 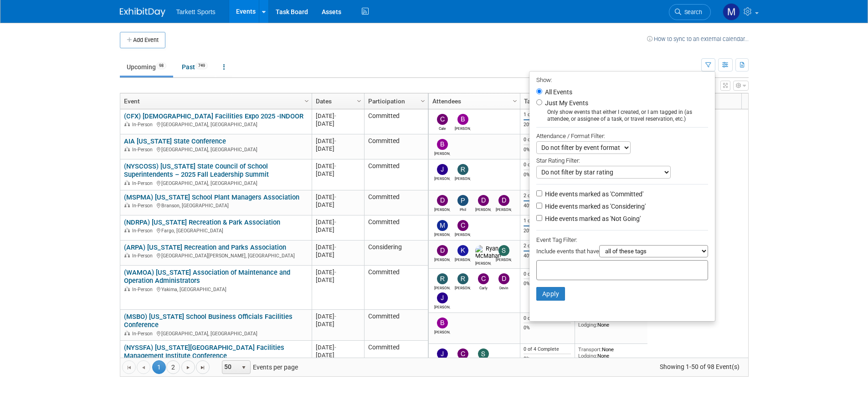 I want to click on img: Dennis Regan, so click(x=504, y=200).